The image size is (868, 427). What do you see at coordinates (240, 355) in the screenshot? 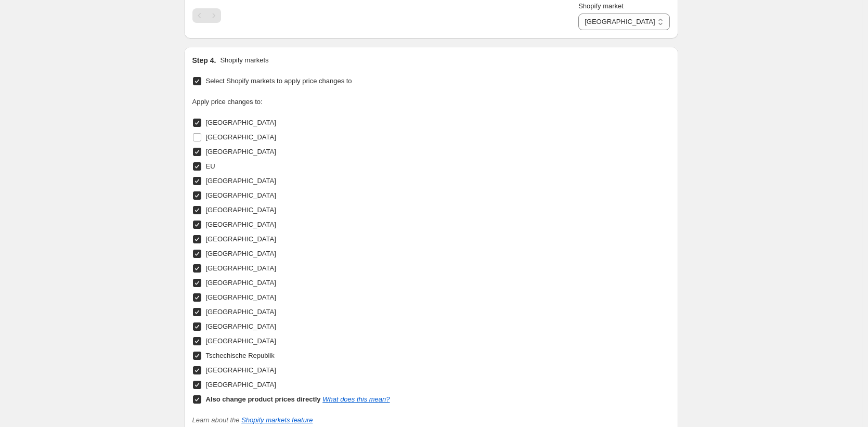
I see `span: Tschechische Republik` at bounding box center [240, 355].